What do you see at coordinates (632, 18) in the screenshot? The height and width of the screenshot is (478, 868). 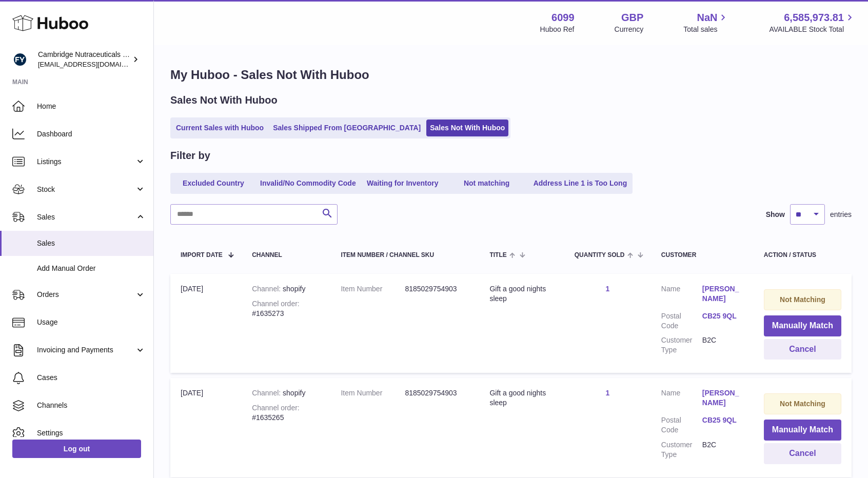 I see `strong: GBP` at bounding box center [632, 18].